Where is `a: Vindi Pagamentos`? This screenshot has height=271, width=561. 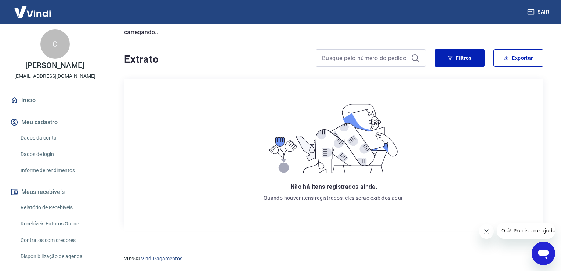 a: Vindi Pagamentos is located at coordinates (162, 259).